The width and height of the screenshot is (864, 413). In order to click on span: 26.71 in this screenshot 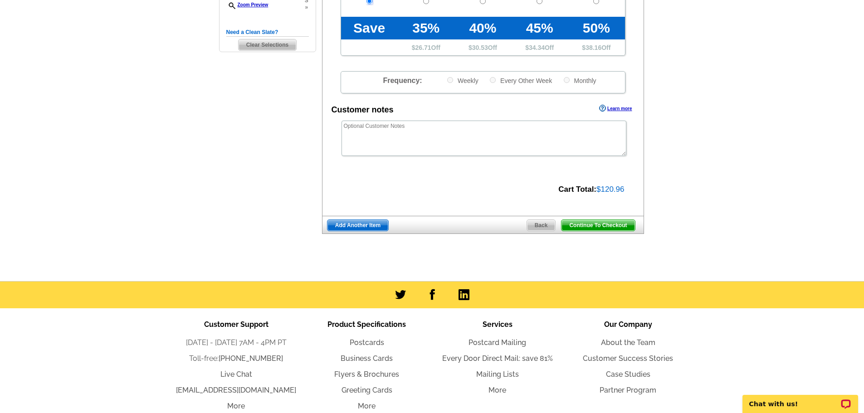, I will do `click(423, 48)`.